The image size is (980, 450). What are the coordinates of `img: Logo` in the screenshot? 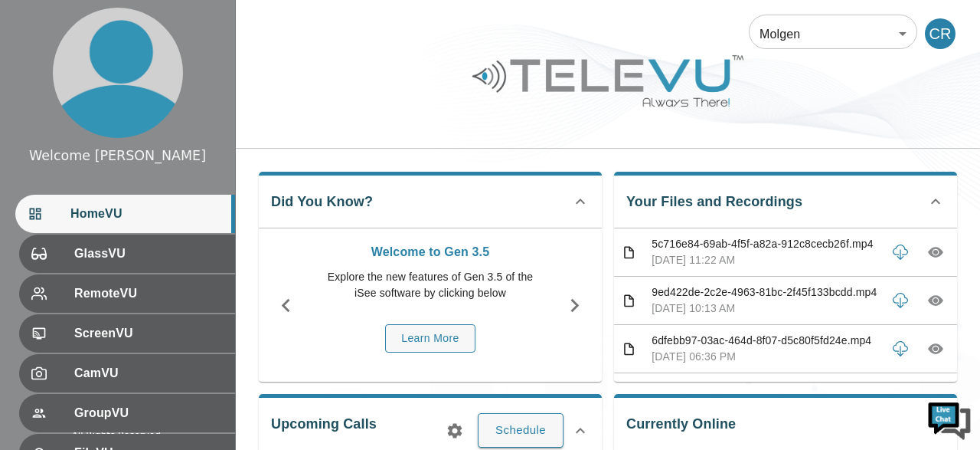 It's located at (608, 80).